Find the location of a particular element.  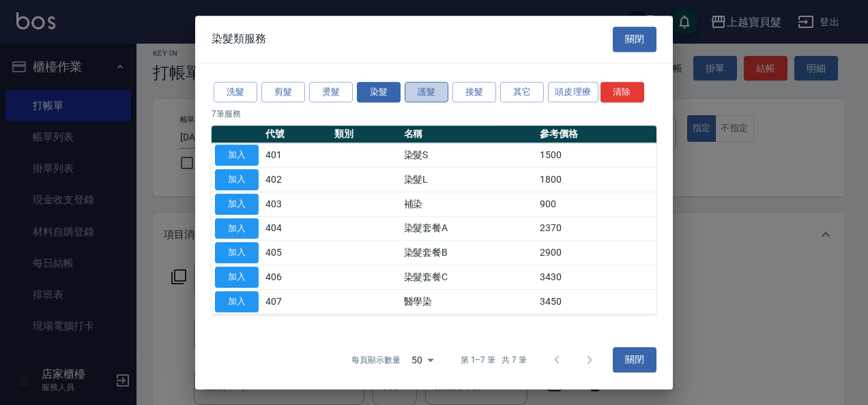

th: 參考價格 is located at coordinates (596, 134).